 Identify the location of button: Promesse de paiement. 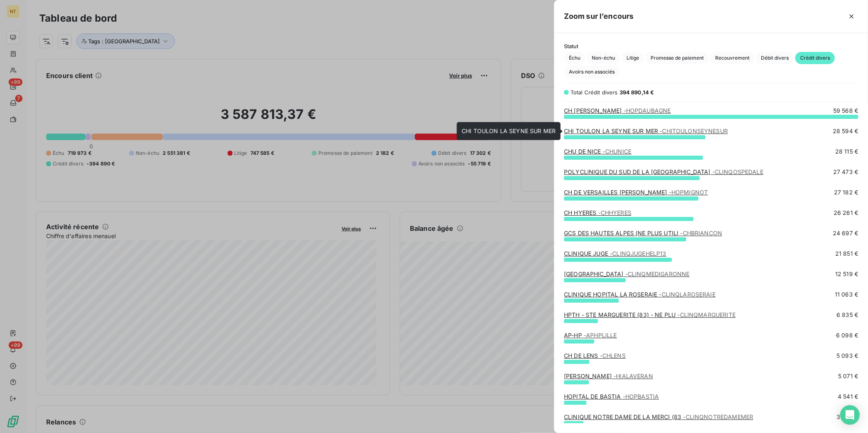
(677, 58).